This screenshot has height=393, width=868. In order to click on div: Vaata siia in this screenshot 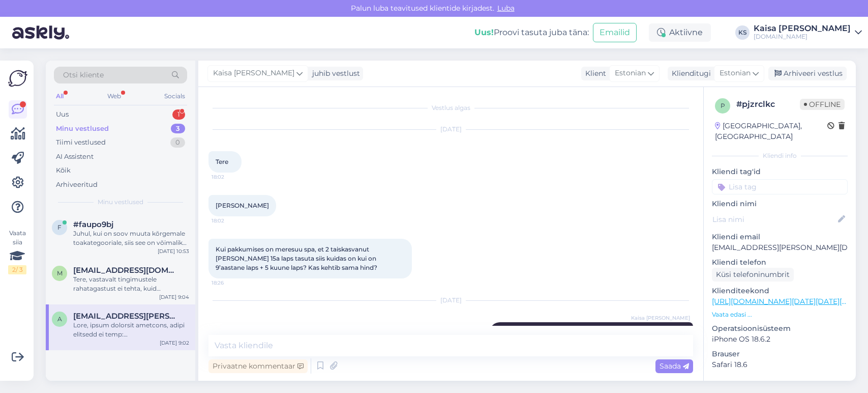, I will do `click(17, 251)`.